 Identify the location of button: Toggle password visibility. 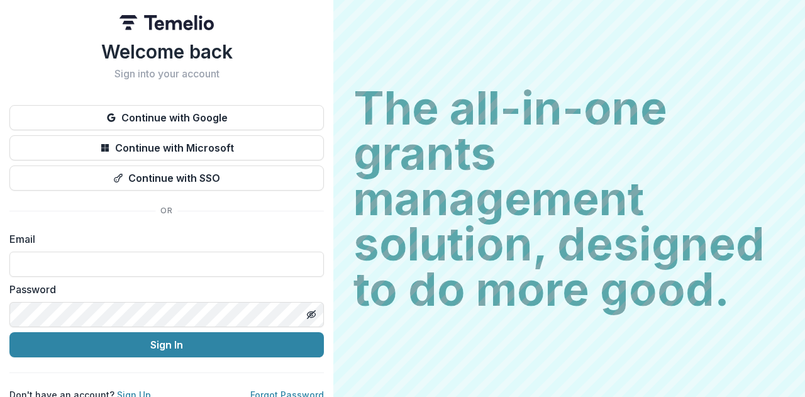
(311, 314).